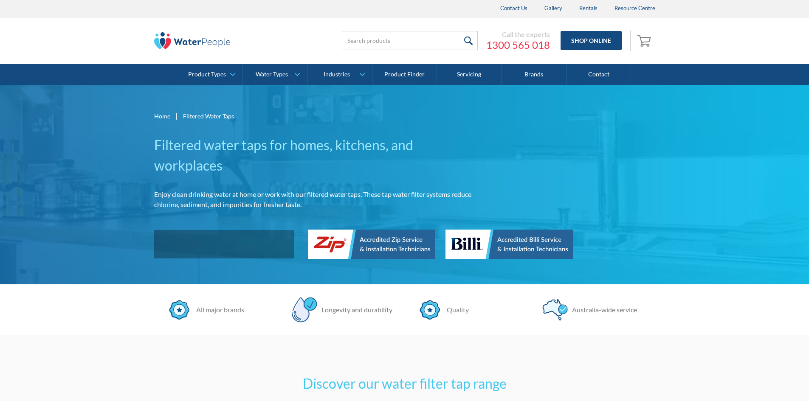 Image resolution: width=809 pixels, height=401 pixels. Describe the element at coordinates (645, 41) in the screenshot. I see `a: Open empty cart` at that location.